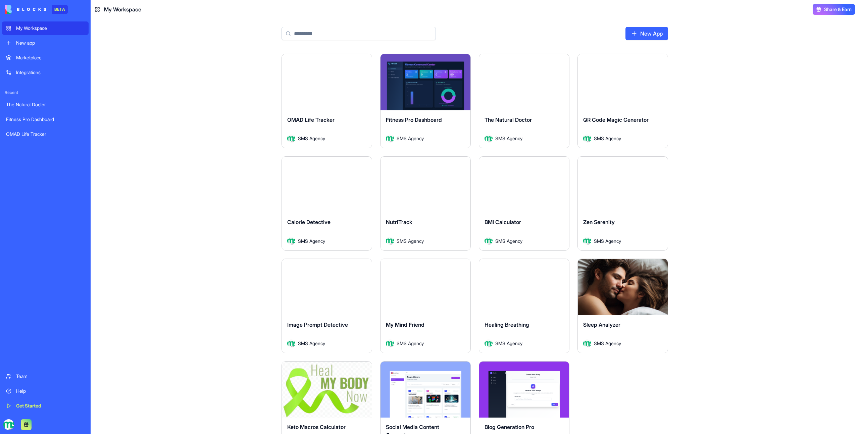 This screenshot has width=859, height=434. Describe the element at coordinates (45, 105) in the screenshot. I see `div: The Natural Doctor` at that location.